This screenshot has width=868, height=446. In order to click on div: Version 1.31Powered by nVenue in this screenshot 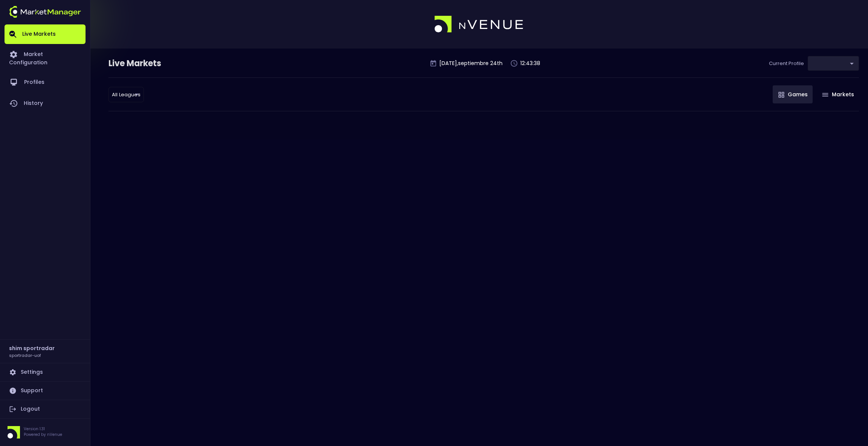, I will do `click(45, 432)`.